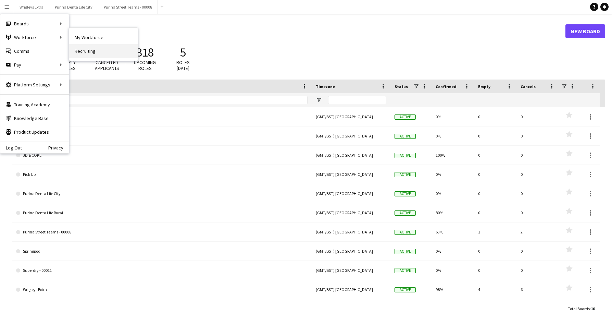 This screenshot has width=612, height=326. Describe the element at coordinates (453, 289) in the screenshot. I see `div: 98%` at that location.